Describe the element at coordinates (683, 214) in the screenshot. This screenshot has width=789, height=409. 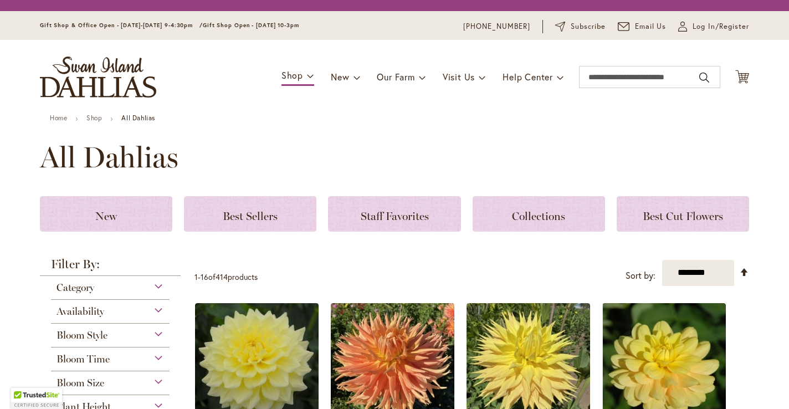
I see `a: Best Cut Flowers` at that location.